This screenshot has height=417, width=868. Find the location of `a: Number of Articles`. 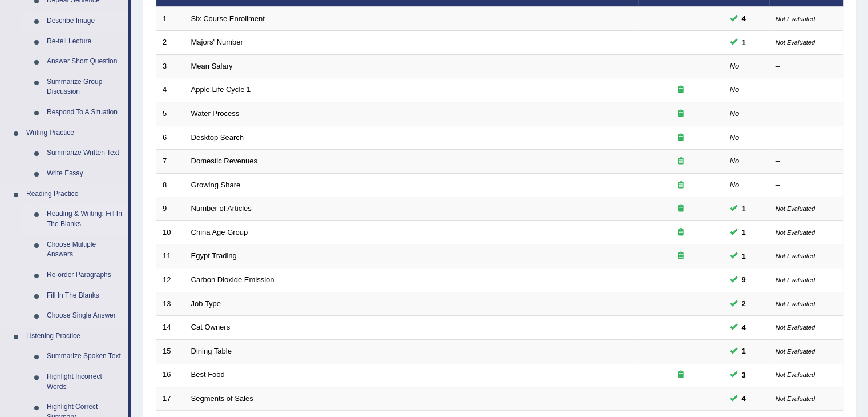

a: Number of Articles is located at coordinates (221, 208).